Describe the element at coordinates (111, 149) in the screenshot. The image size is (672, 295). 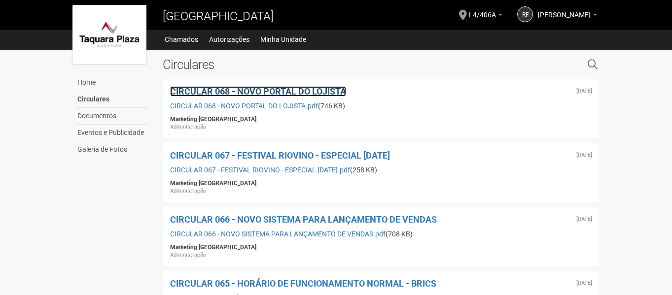
I see `a: Galeria de Fotos` at that location.